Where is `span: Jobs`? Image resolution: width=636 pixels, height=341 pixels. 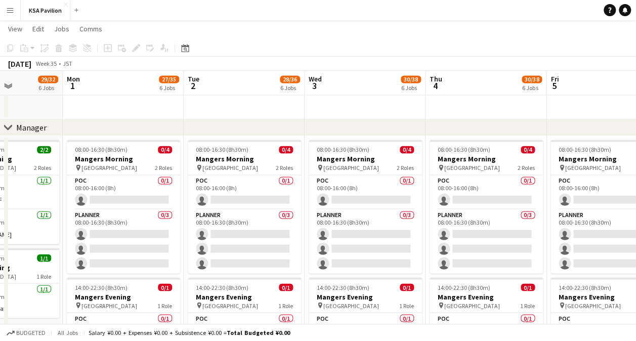
span: Jobs is located at coordinates (62, 29).